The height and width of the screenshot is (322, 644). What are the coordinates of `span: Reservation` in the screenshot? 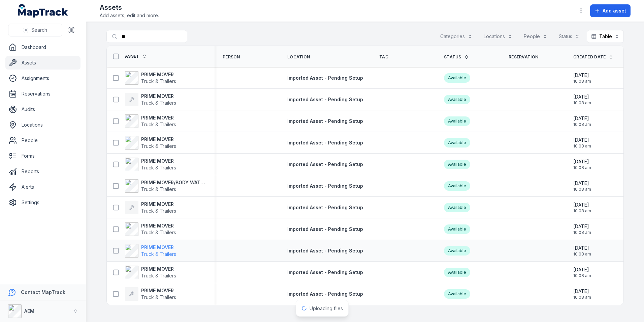 It's located at (523, 57).